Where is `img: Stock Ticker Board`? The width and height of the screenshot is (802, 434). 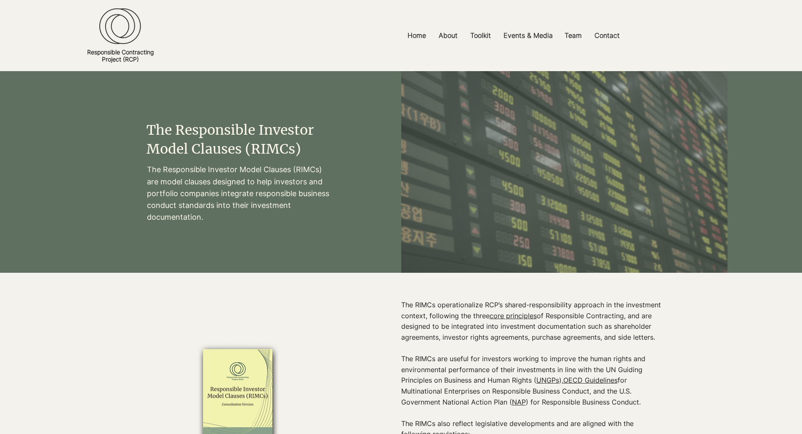
img: Stock Ticker Board is located at coordinates (564, 172).